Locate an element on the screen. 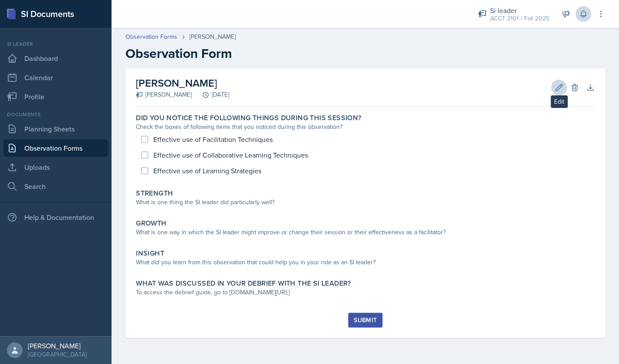 The width and height of the screenshot is (619, 364). label: Did you notice the following things during this session? is located at coordinates (249, 118).